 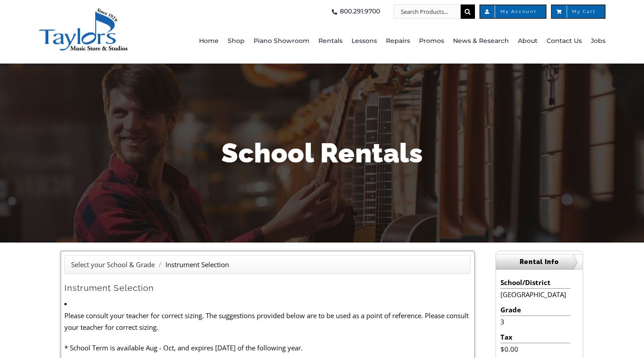 What do you see at coordinates (282, 41) in the screenshot?
I see `span: Piano Showroom` at bounding box center [282, 41].